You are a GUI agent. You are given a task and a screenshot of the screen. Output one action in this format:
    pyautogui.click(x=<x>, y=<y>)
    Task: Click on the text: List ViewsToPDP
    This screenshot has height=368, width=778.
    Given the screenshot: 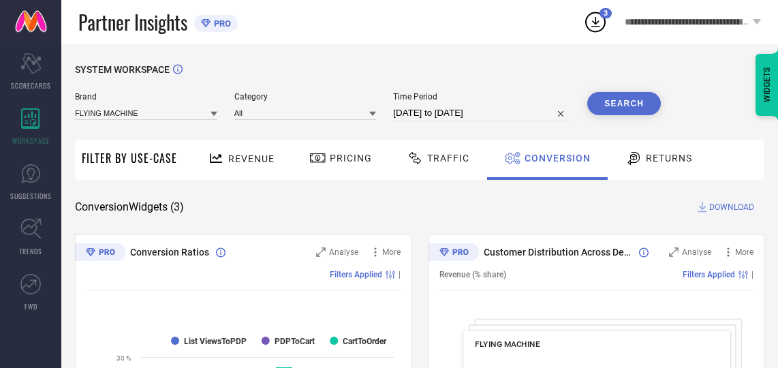 What is the action you would take?
    pyautogui.click(x=215, y=341)
    